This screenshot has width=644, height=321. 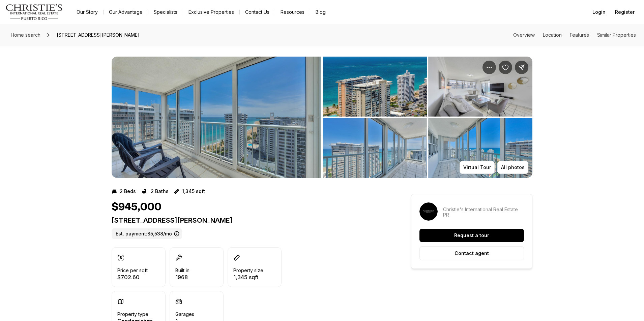 I want to click on p: Price per sqft, so click(x=133, y=270).